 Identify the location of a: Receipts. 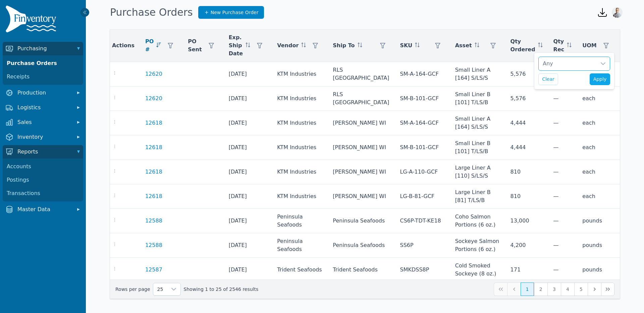
(43, 76).